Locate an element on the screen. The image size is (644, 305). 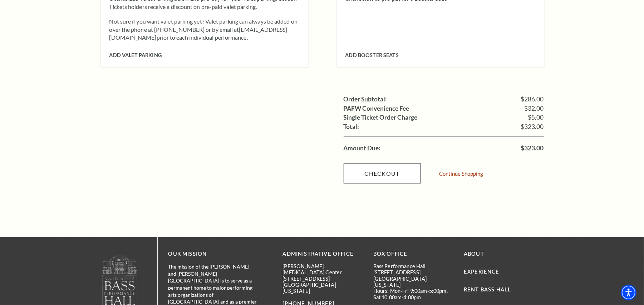
a: Continue Shopping is located at coordinates (461, 173).